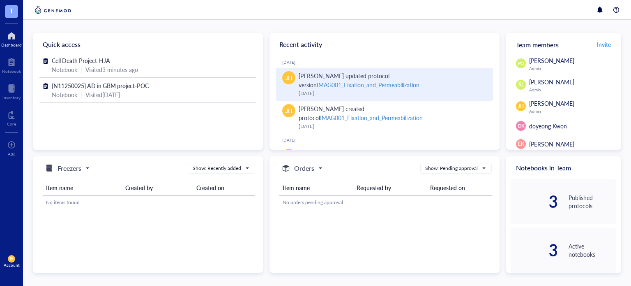 The width and height of the screenshot is (631, 286). What do you see at coordinates (604, 44) in the screenshot?
I see `span: Invite` at bounding box center [604, 44].